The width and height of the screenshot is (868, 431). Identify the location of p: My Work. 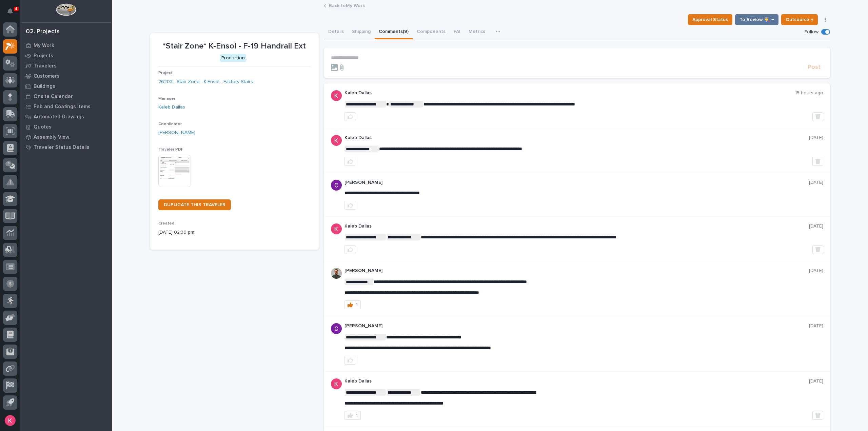
(44, 45).